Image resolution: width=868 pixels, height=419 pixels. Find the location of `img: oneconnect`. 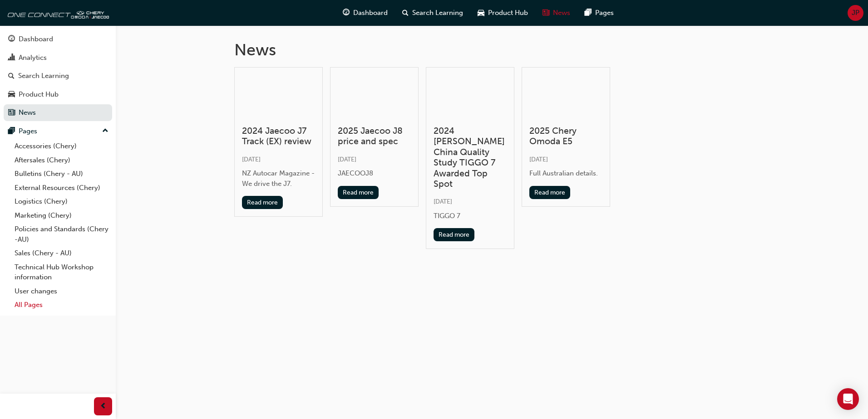

img: oneconnect is located at coordinates (57, 13).